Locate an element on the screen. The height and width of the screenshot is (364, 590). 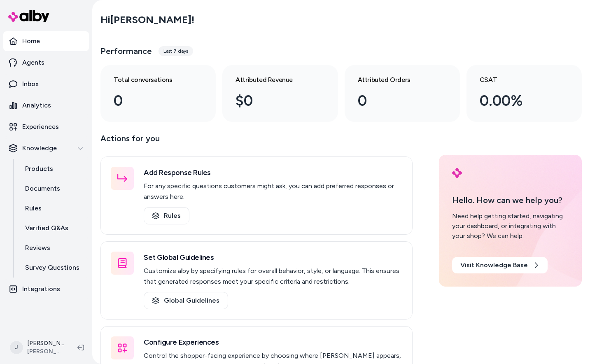
a: Experiences is located at coordinates (46, 127).